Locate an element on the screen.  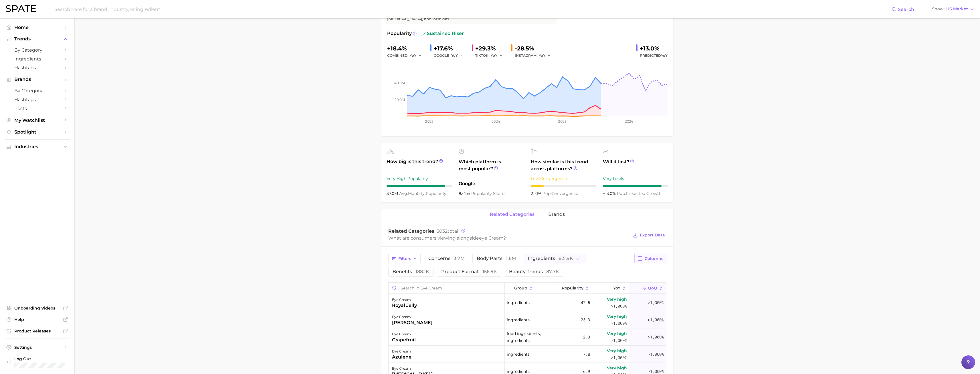
span: Home is located at coordinates (37, 27).